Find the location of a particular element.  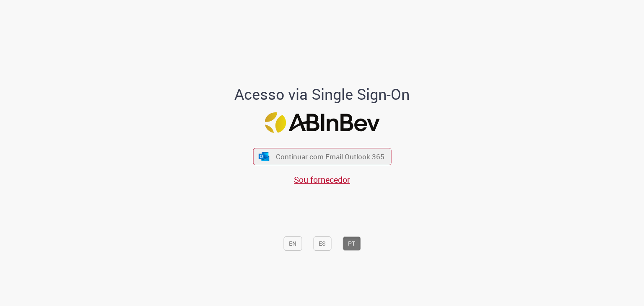

img: ícone Azure/Microsoft 360 is located at coordinates (264, 156).